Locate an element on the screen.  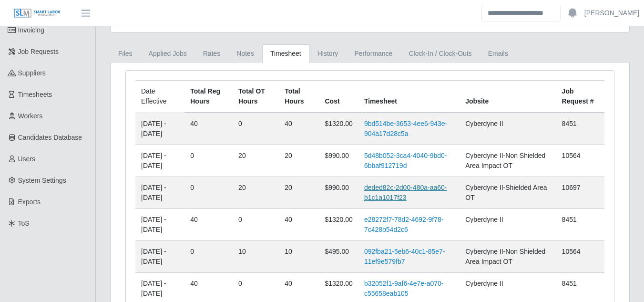
th: Job Request # is located at coordinates (580, 97).